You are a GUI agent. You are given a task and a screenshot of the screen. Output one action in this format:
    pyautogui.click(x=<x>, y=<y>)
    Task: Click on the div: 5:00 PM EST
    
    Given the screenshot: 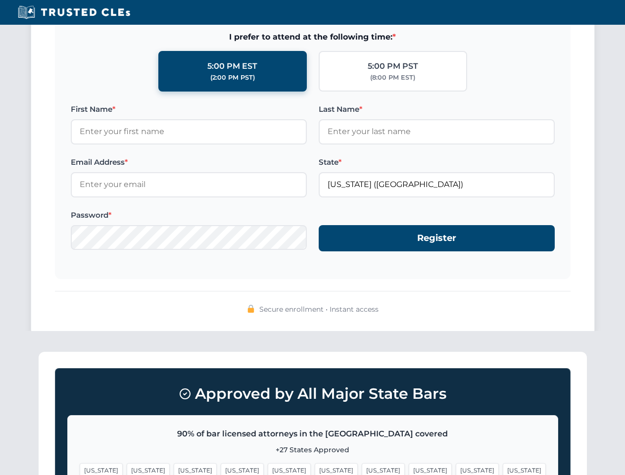 What is the action you would take?
    pyautogui.click(x=232, y=66)
    